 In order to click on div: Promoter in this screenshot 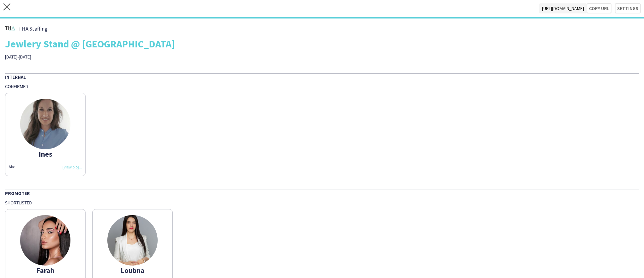, I will do `click(322, 193)`.